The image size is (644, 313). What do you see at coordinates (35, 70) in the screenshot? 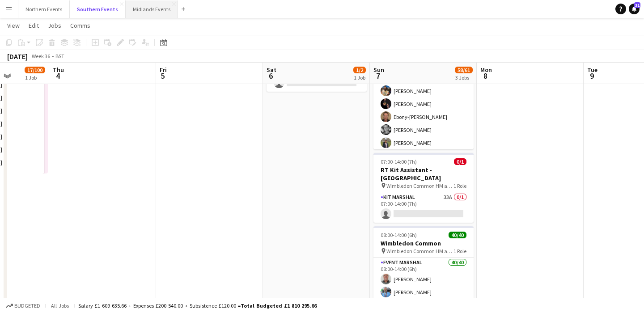
I see `span: 17/100` at bounding box center [35, 70].